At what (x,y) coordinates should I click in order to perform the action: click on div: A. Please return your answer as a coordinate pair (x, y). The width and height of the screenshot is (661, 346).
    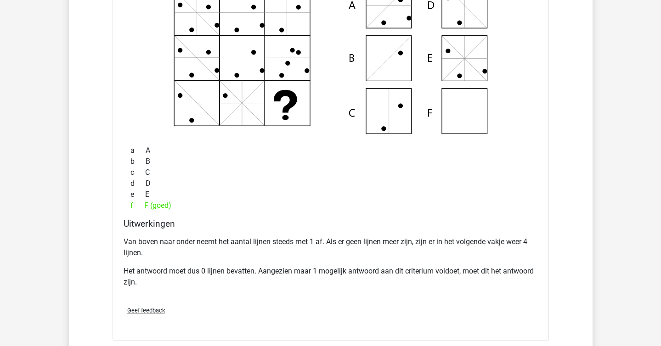
    Looking at the image, I should click on (331, 151).